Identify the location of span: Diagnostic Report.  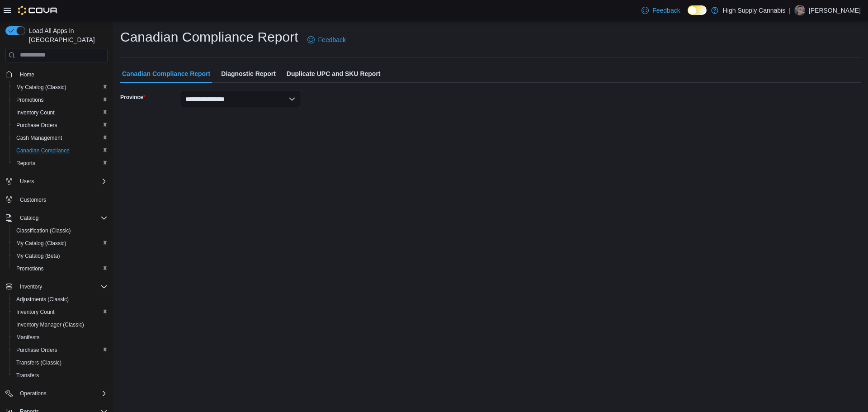
(248, 74).